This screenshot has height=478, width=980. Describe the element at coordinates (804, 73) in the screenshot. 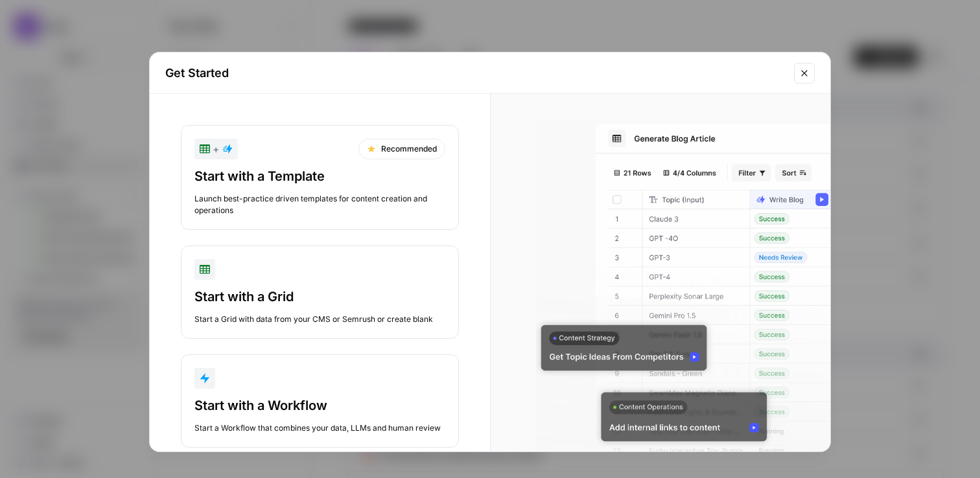

I see `button: Close modal` at that location.